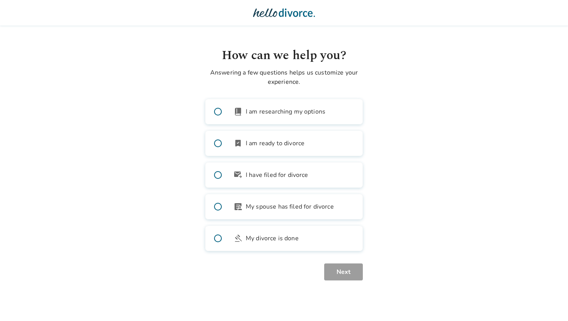  Describe the element at coordinates (290, 207) in the screenshot. I see `span: My spouse has filed for divorce` at that location.